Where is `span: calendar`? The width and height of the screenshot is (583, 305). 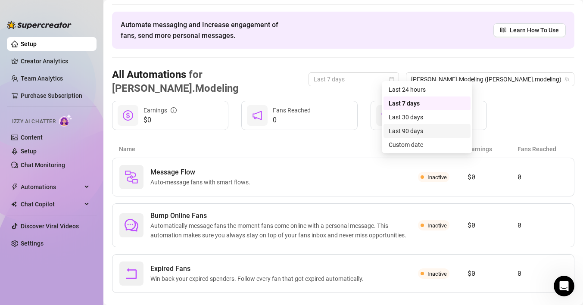
span: calendar is located at coordinates (392, 79).